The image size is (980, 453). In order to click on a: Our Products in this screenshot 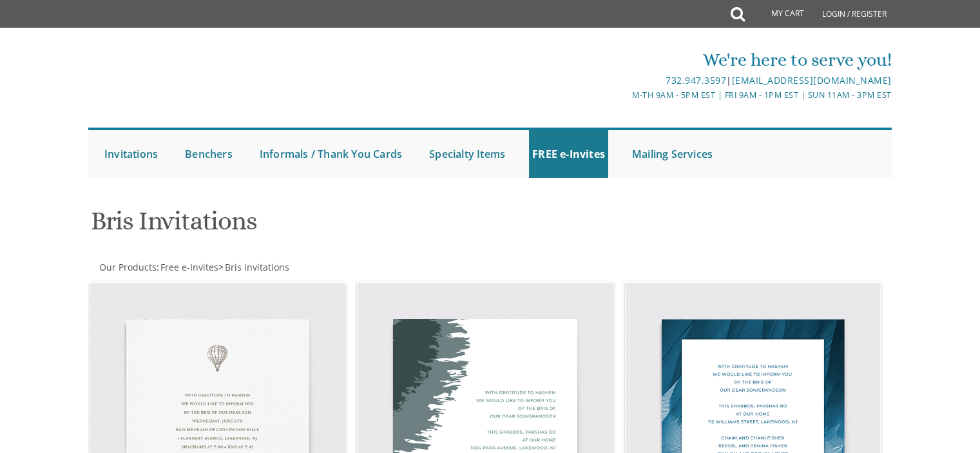, I will do `click(127, 266)`.